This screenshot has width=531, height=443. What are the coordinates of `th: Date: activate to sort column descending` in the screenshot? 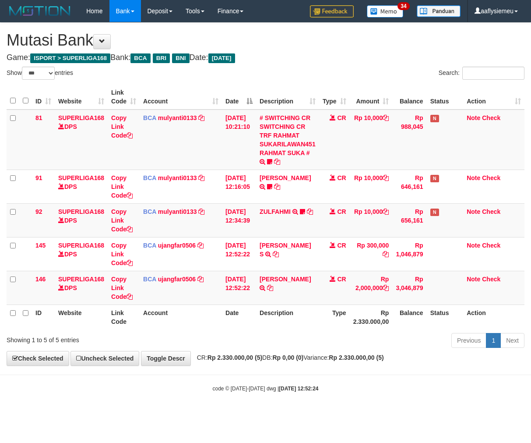 It's located at (239, 97).